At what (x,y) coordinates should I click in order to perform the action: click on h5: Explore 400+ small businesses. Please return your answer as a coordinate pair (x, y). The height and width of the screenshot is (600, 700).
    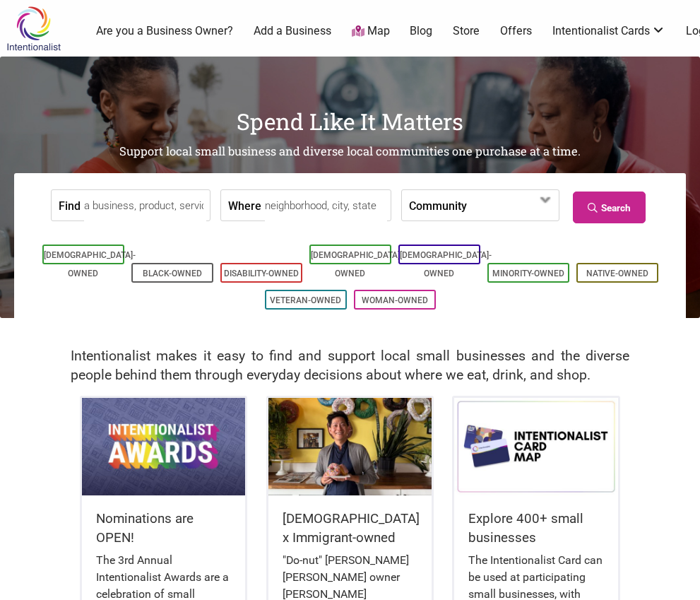
    Looking at the image, I should click on (535, 528).